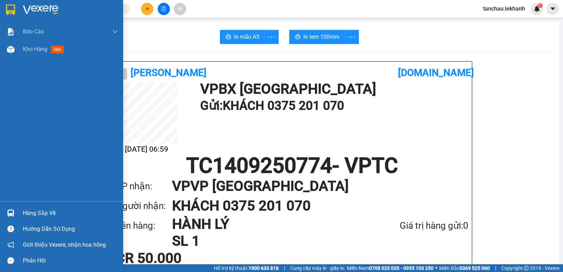 This screenshot has height=272, width=563. I want to click on span: message, so click(11, 260).